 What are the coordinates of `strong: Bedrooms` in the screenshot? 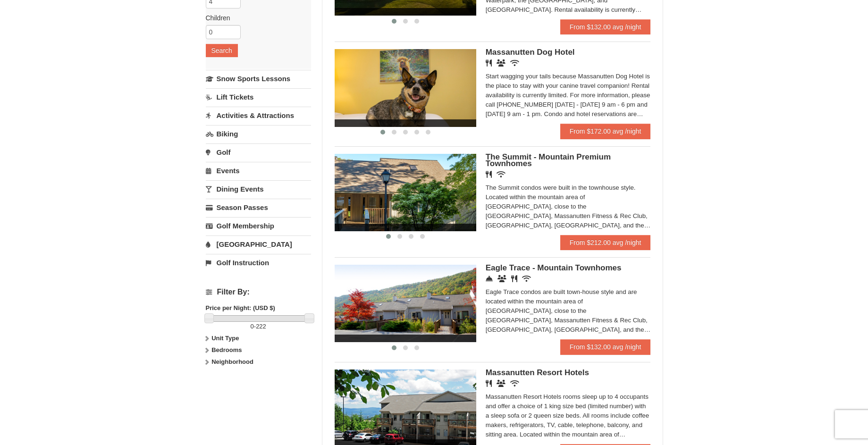 It's located at (227, 350).